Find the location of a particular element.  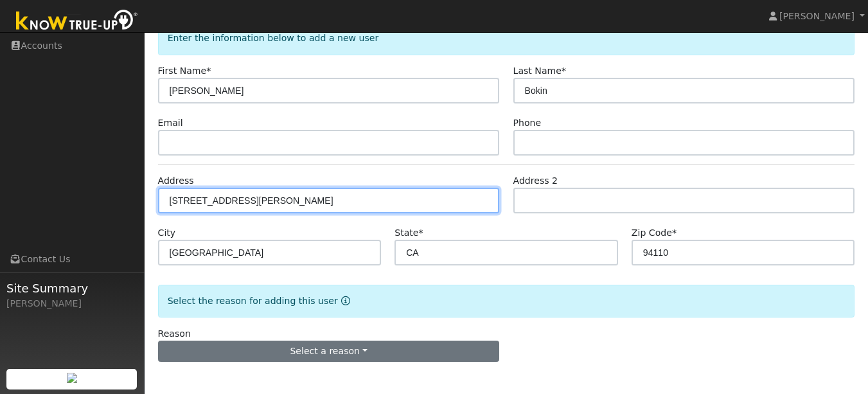

label: State is located at coordinates (408, 233).